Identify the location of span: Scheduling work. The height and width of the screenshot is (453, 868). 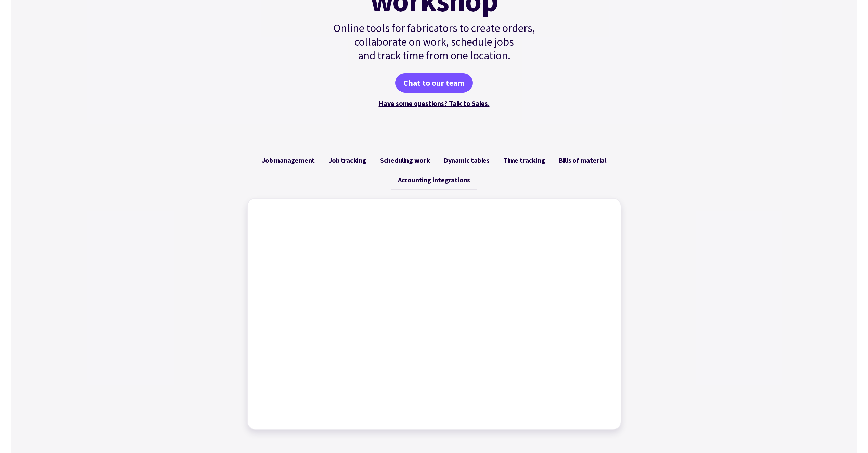
(405, 161).